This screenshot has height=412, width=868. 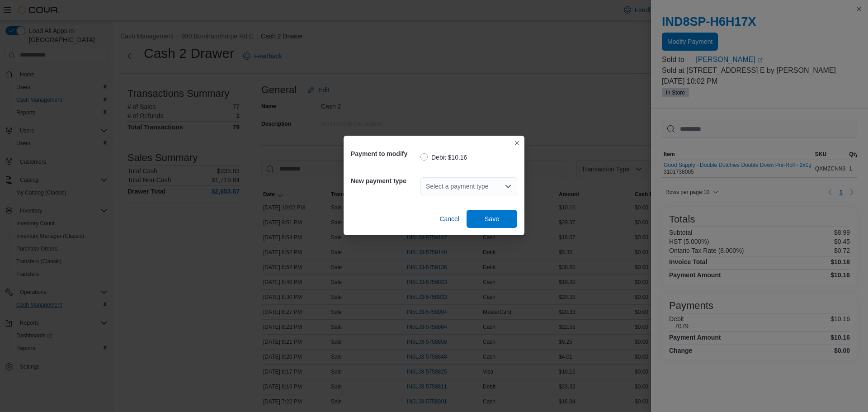 What do you see at coordinates (427, 187) in the screenshot?
I see `input: Accessible screen reader label` at bounding box center [427, 187].